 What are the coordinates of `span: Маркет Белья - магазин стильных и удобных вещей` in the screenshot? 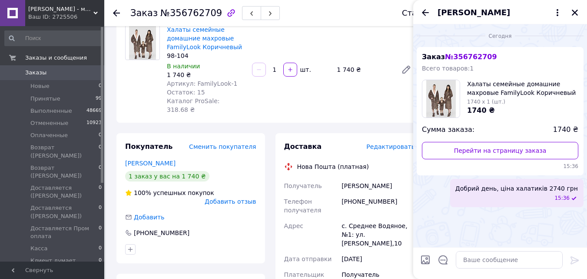 It's located at (61, 9).